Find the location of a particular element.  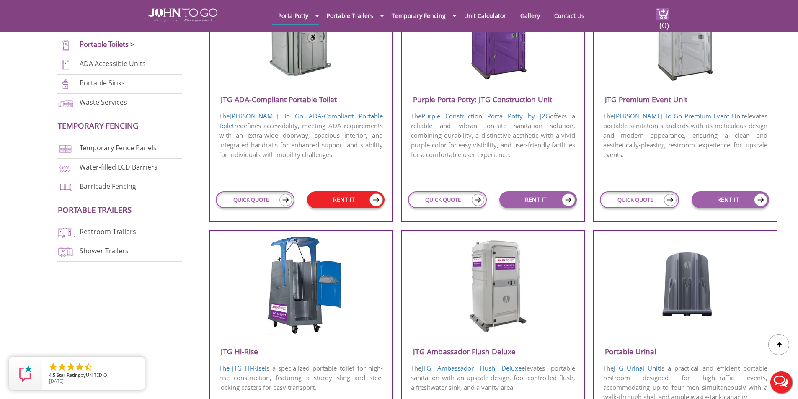

p: The redefines accessibility, meeting ADA requirements with an extra-wide doorway, spacious interi... is located at coordinates (301, 135).